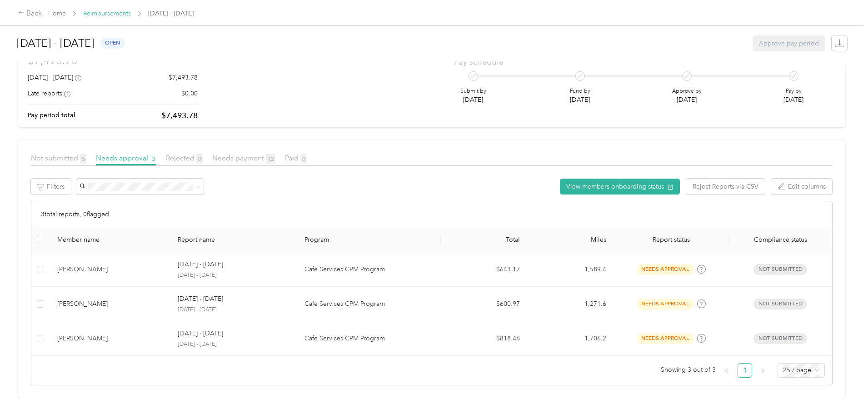 This screenshot has height=414, width=868. What do you see at coordinates (432, 214) in the screenshot?
I see `div: 3 total reports, 0 flagged` at bounding box center [432, 214].